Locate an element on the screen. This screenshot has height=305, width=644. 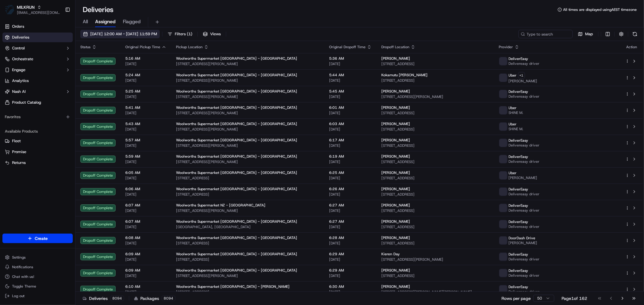
span: 6:03 AM is located at coordinates (350, 124).